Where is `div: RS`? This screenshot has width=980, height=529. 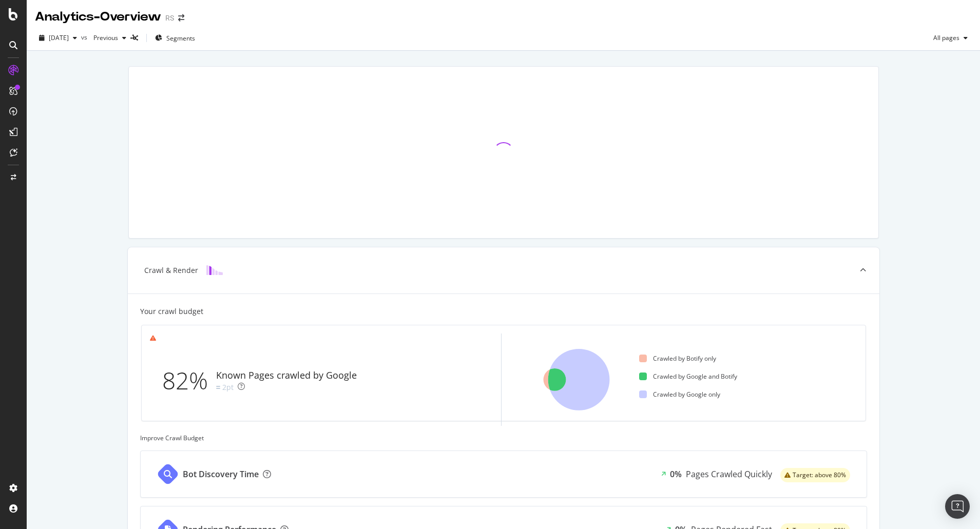 div: RS is located at coordinates (169, 18).